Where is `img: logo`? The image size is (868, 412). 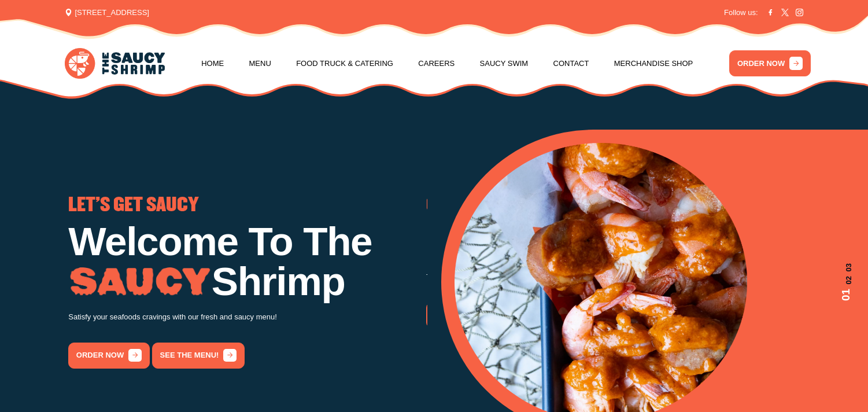
img: logo is located at coordinates (115, 63).